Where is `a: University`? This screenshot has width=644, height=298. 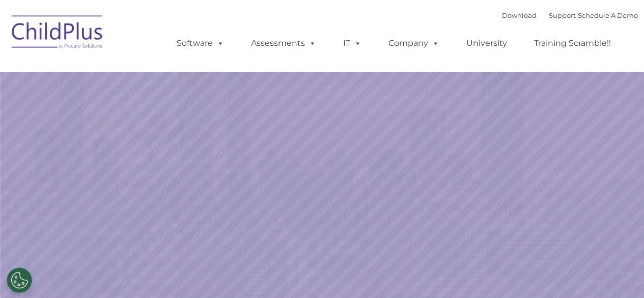
a: University is located at coordinates (487, 43).